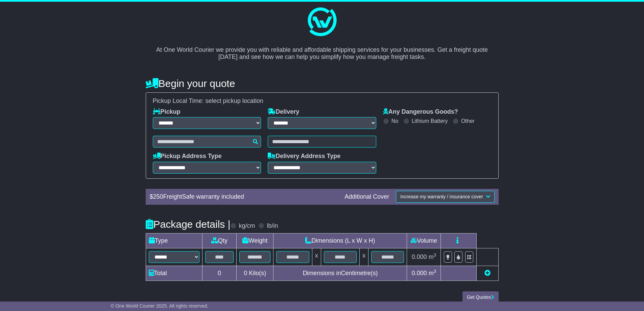  Describe the element at coordinates (174, 273) in the screenshot. I see `td: Total` at that location.